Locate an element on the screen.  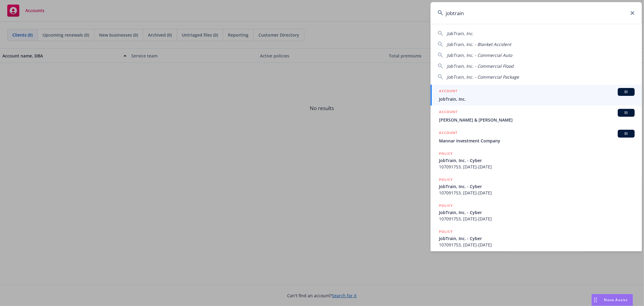
a: ACCOUNTBIJobTrain, Inc. is located at coordinates (536, 95).